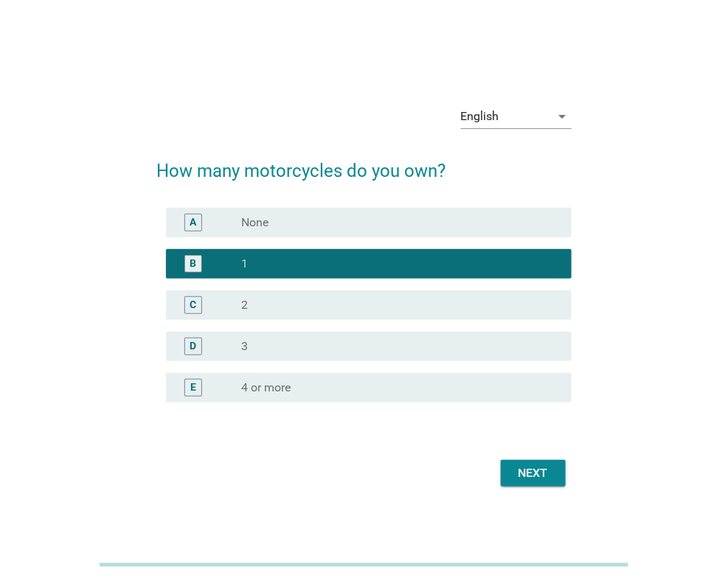 This screenshot has height=583, width=728. Describe the element at coordinates (244, 347) in the screenshot. I see `label: 3` at that location.